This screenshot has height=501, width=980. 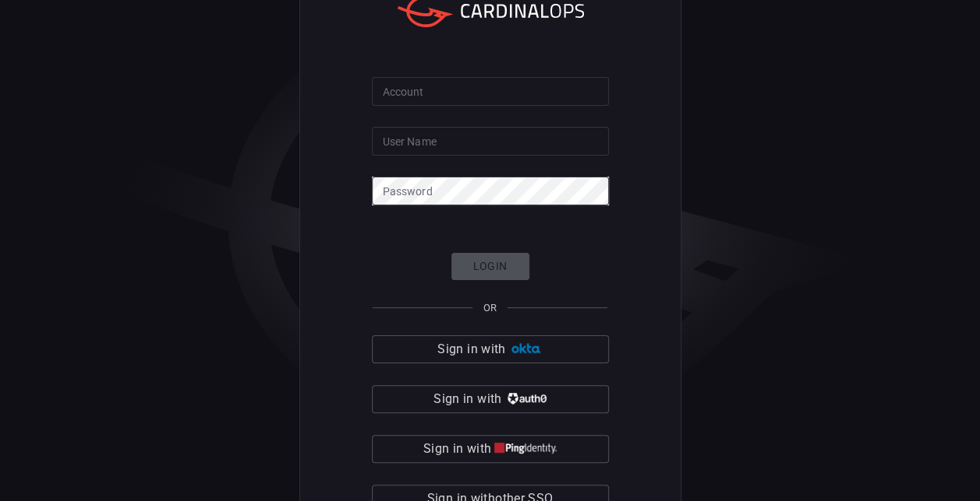 What do you see at coordinates (490, 141) in the screenshot?
I see `input: Type your user name` at bounding box center [490, 141].